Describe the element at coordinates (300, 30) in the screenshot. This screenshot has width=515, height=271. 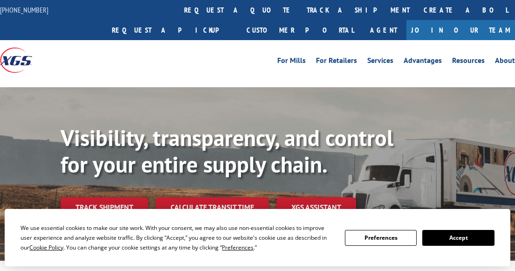
I see `a: Customer Portal` at that location.